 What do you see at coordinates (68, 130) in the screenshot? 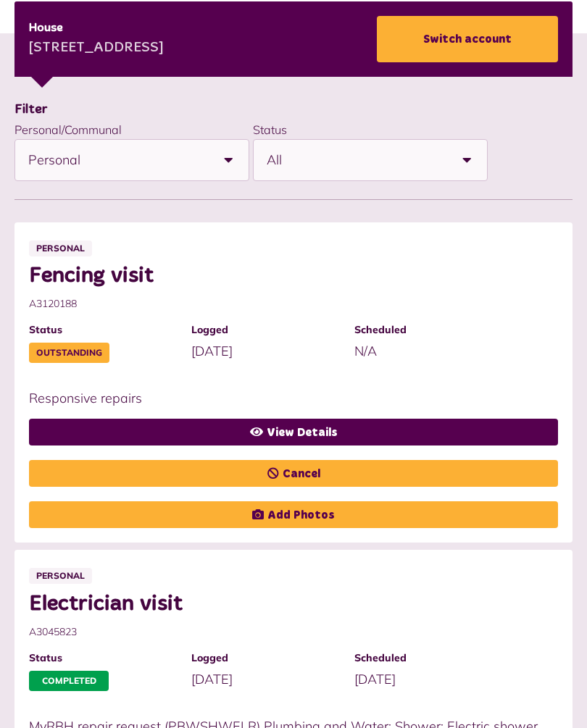
I see `label: Personal/Communal` at bounding box center [68, 130].